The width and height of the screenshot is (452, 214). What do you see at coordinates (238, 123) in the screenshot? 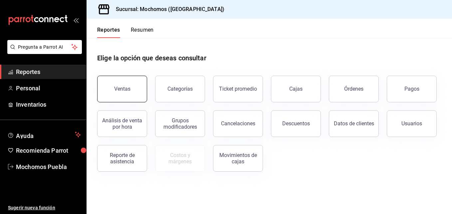
I see `button: Cancelaciones` at bounding box center [238, 123].